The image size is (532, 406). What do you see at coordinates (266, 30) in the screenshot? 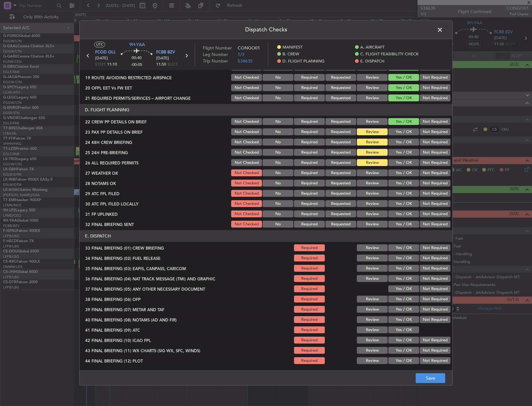
I see `header: Dispatch Checks` at bounding box center [266, 30].